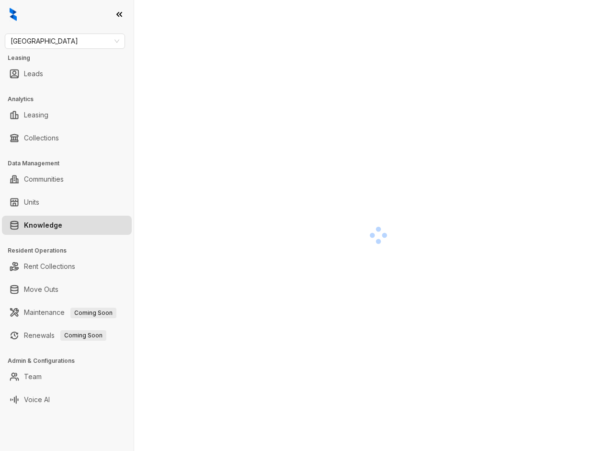 Image resolution: width=605 pixels, height=451 pixels. I want to click on a: Leasing, so click(36, 115).